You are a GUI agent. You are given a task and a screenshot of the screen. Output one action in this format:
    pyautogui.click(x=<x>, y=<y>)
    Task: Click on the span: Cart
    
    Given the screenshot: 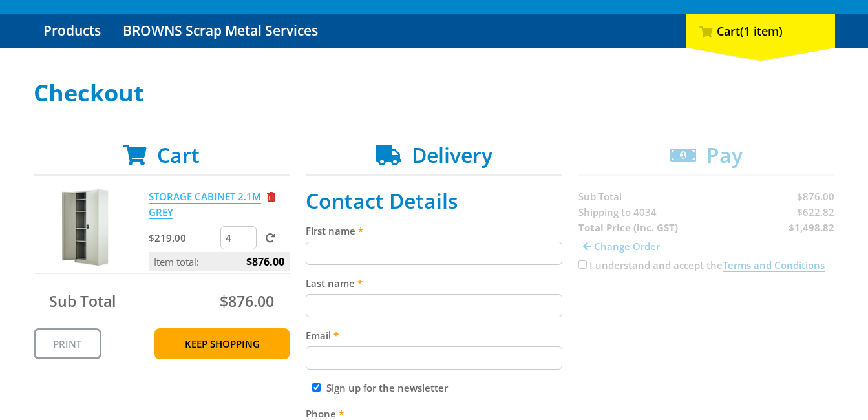 What is the action you would take?
    pyautogui.click(x=179, y=154)
    